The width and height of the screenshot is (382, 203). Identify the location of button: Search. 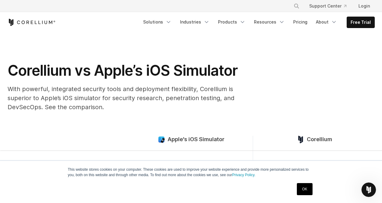
(297, 6).